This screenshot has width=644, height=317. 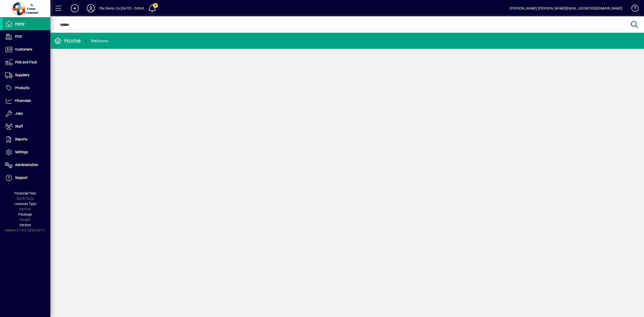 What do you see at coordinates (23, 101) in the screenshot?
I see `span: Financials` at bounding box center [23, 101].